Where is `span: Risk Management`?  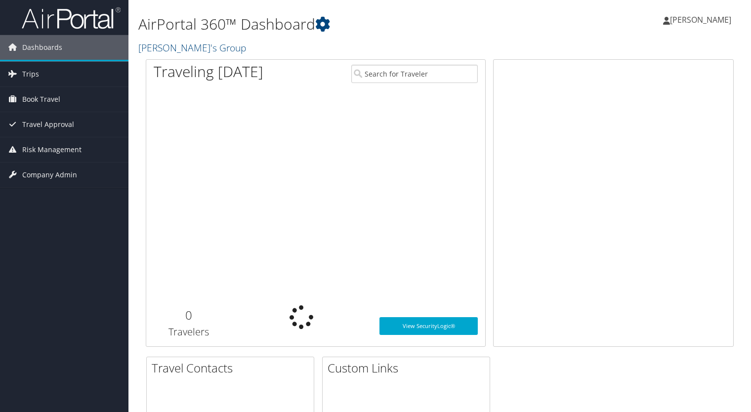
span: Risk Management is located at coordinates (52, 150).